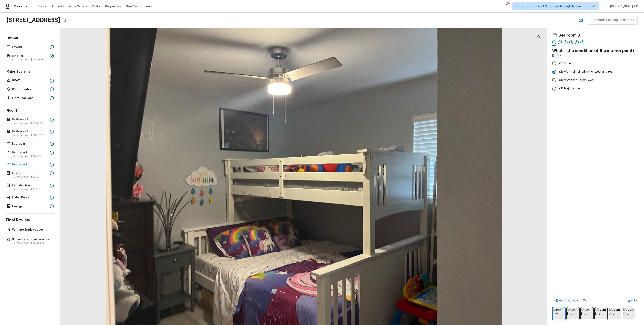 The height and width of the screenshot is (325, 644). What do you see at coordinates (65, 20) in the screenshot?
I see `button: Copy Address` at bounding box center [65, 20].